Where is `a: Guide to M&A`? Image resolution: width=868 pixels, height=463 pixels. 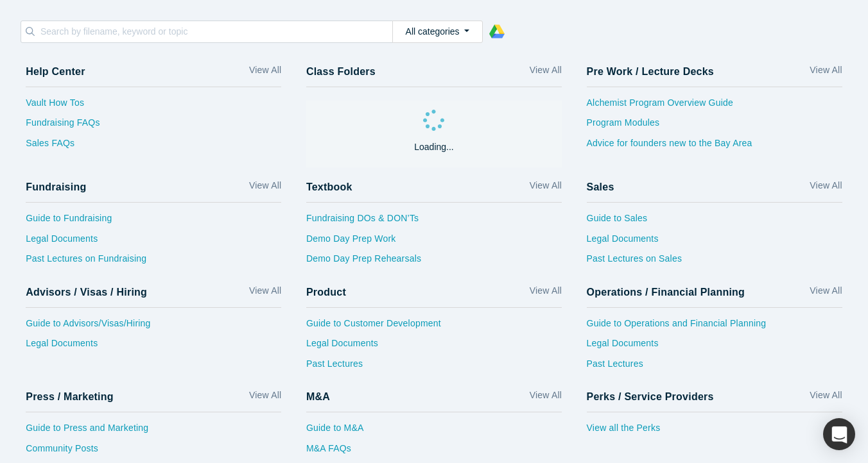
a: Guide to M&A is located at coordinates (434, 432).